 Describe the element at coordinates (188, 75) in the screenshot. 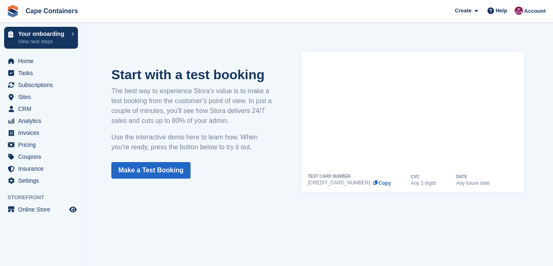

I see `strong: Start with a test booking` at that location.